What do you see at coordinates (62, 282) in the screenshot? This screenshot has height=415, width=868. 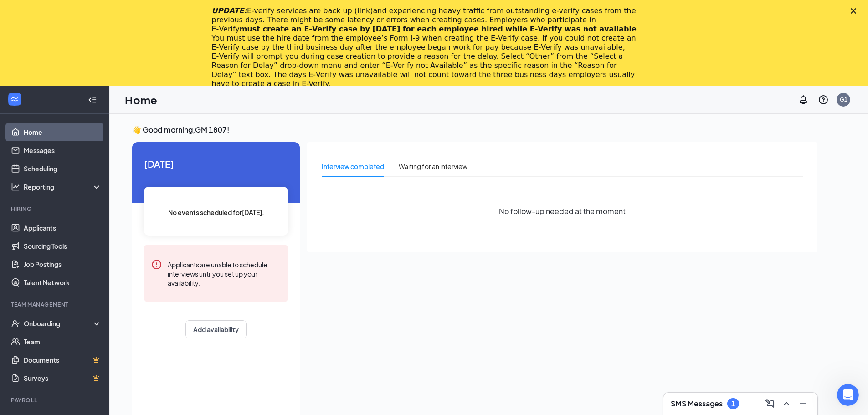 I see `a: Talent Network` at bounding box center [62, 282].